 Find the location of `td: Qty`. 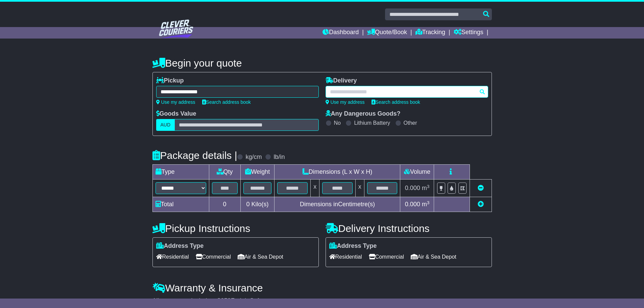

td: Qty is located at coordinates (225, 172).